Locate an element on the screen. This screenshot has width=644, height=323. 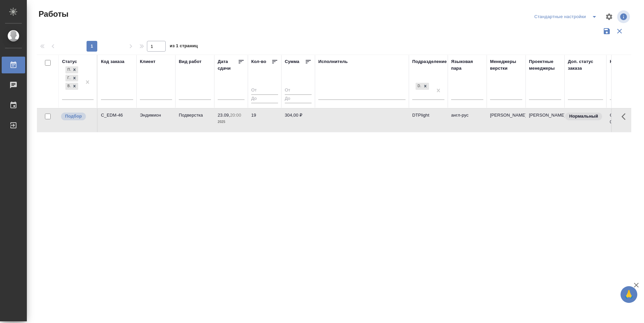
div: В работе is located at coordinates (68, 86).